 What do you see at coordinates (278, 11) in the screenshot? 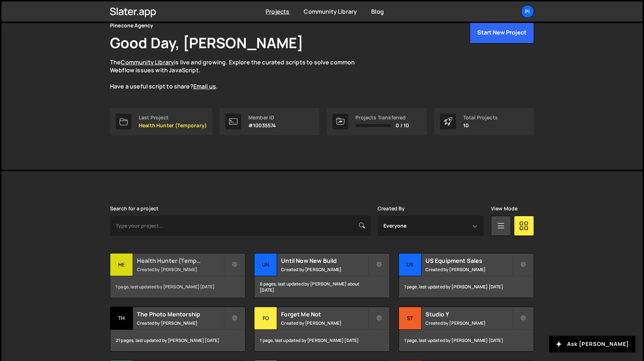
I see `a: Projects` at bounding box center [278, 11].